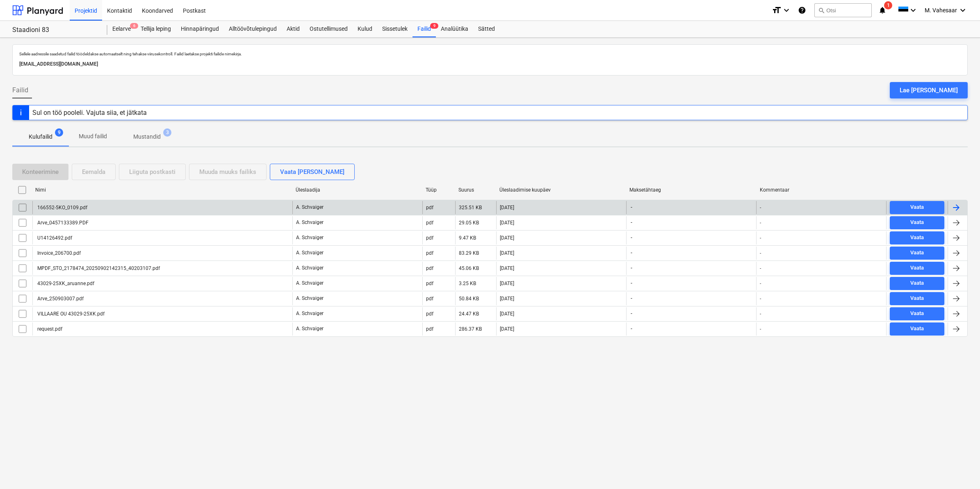 The width and height of the screenshot is (980, 489). I want to click on div: MPDF_STO_2178474_20250902142315_40203107.pdf, so click(98, 268).